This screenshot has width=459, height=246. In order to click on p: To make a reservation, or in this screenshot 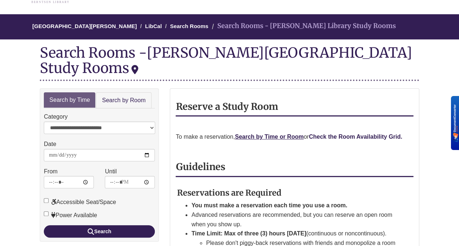, I will do `click(294, 137)`.